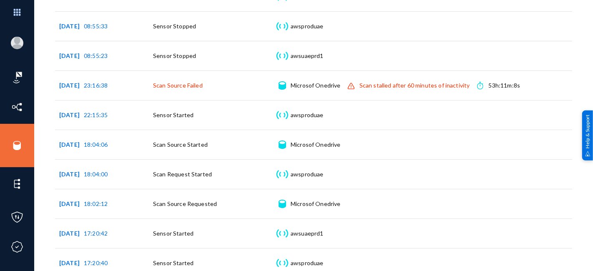  Describe the element at coordinates (95, 115) in the screenshot. I see `span: 22:15:35` at that location.